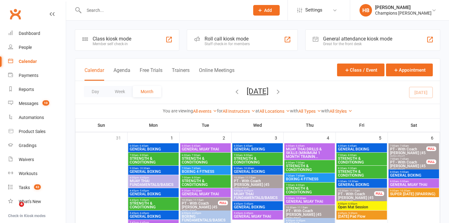 The height and width of the screenshot is (223, 449). I want to click on div: HB, so click(366, 10).